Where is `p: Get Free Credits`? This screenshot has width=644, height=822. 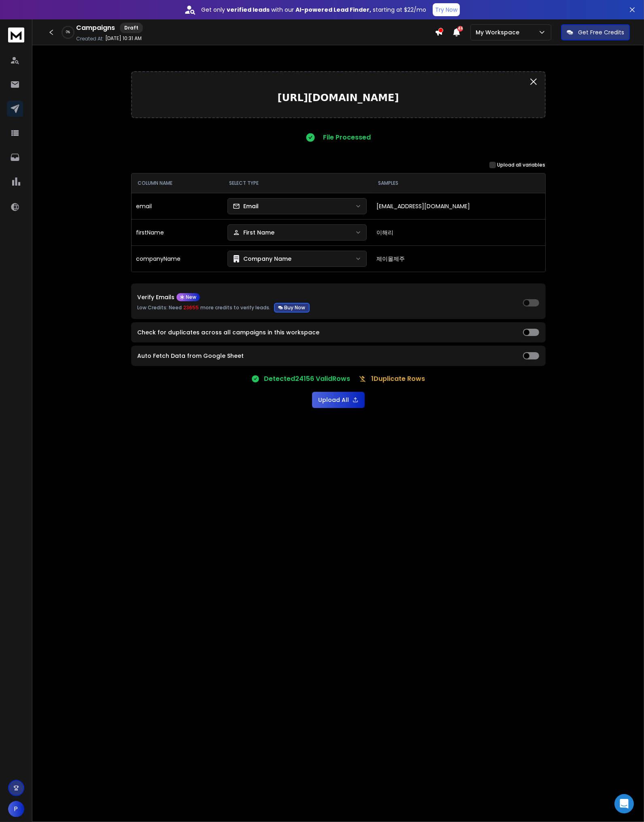
p: Get Free Credits is located at coordinates (601, 33).